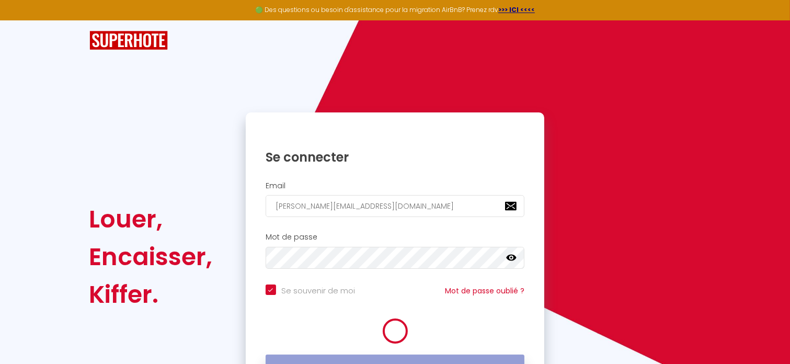 This screenshot has height=364, width=790. Describe the element at coordinates (395, 157) in the screenshot. I see `h1: Se connecter` at that location.